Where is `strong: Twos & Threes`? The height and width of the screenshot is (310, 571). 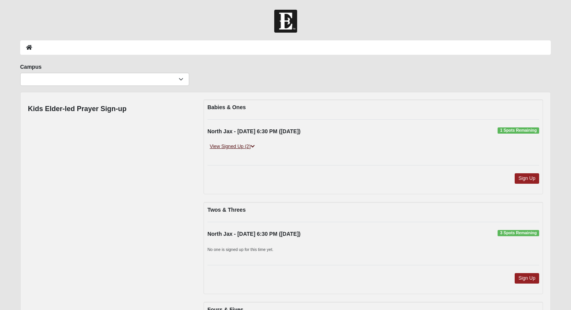
strong: Twos & Threes is located at coordinates (226, 210).